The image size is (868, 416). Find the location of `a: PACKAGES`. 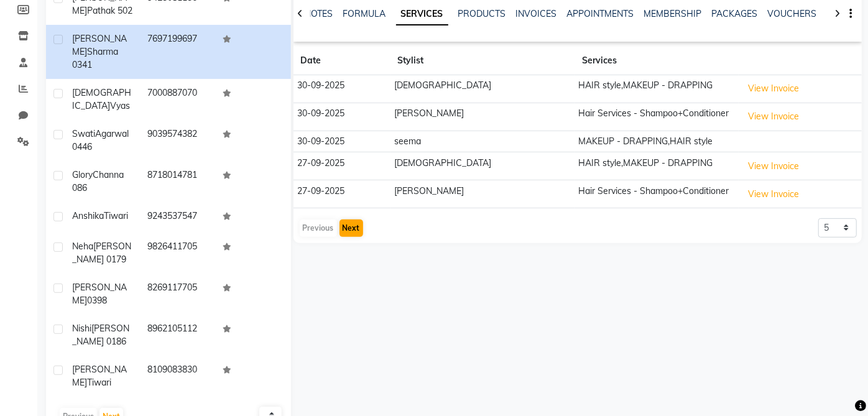

a: PACKAGES is located at coordinates (735, 14).